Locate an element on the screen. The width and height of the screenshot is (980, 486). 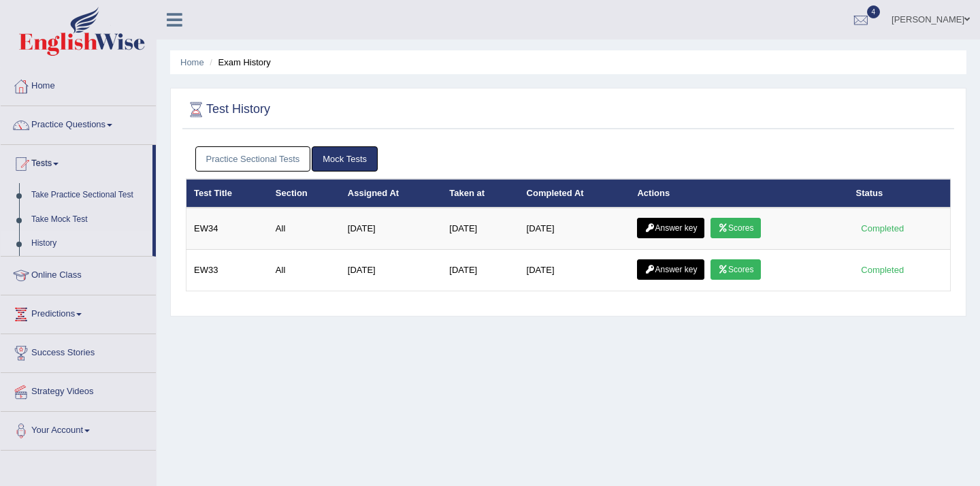
h2: Test History is located at coordinates (228, 110).